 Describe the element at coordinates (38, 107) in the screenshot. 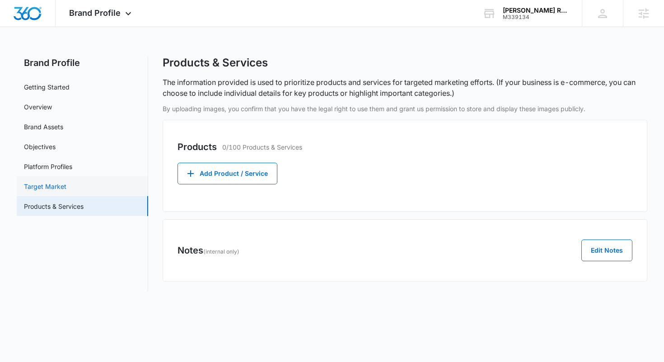

I see `a: Overview` at that location.